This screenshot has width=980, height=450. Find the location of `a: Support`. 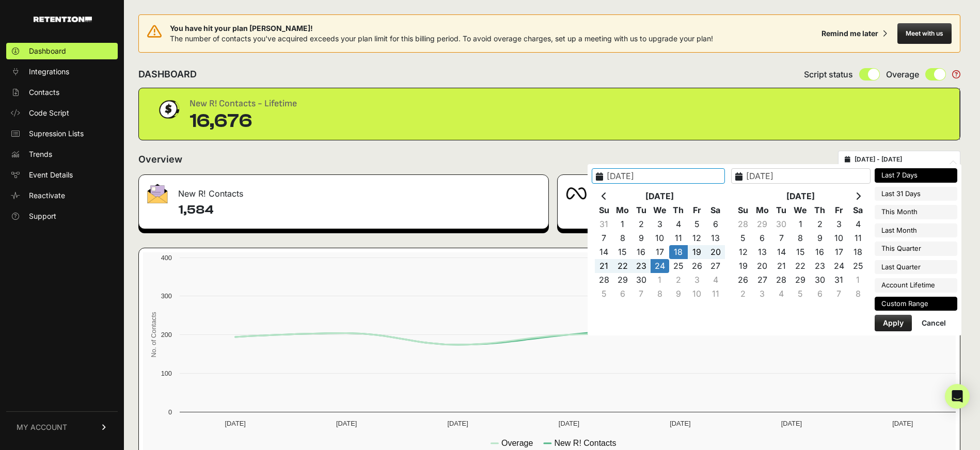

a: Support is located at coordinates (62, 216).